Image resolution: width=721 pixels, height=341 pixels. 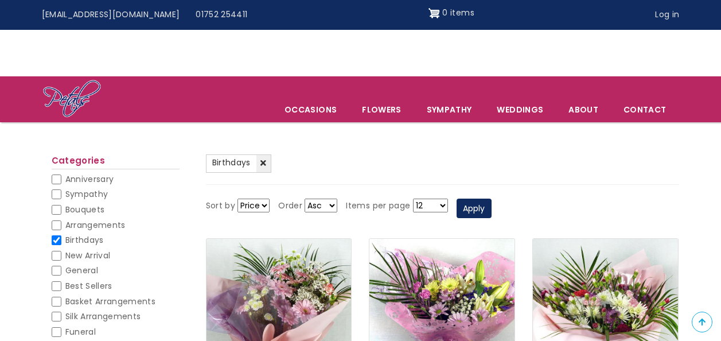 What do you see at coordinates (583, 110) in the screenshot?
I see `a: About` at bounding box center [583, 110].